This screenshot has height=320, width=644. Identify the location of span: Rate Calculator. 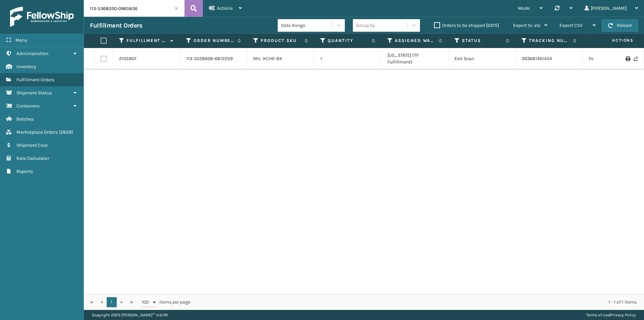
(33, 158).